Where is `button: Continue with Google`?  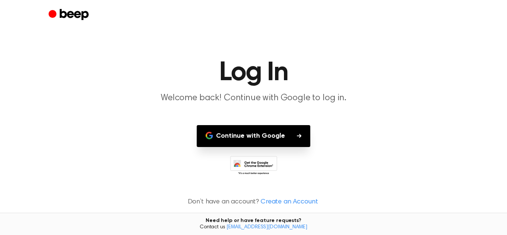 button: Continue with Google is located at coordinates (253, 136).